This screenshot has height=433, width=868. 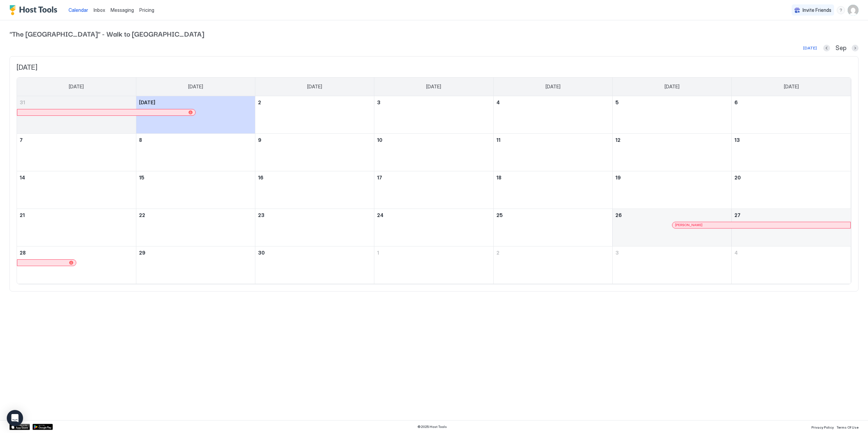 What do you see at coordinates (432, 426) in the screenshot?
I see `span: © 2025 Host Tools` at bounding box center [432, 426].